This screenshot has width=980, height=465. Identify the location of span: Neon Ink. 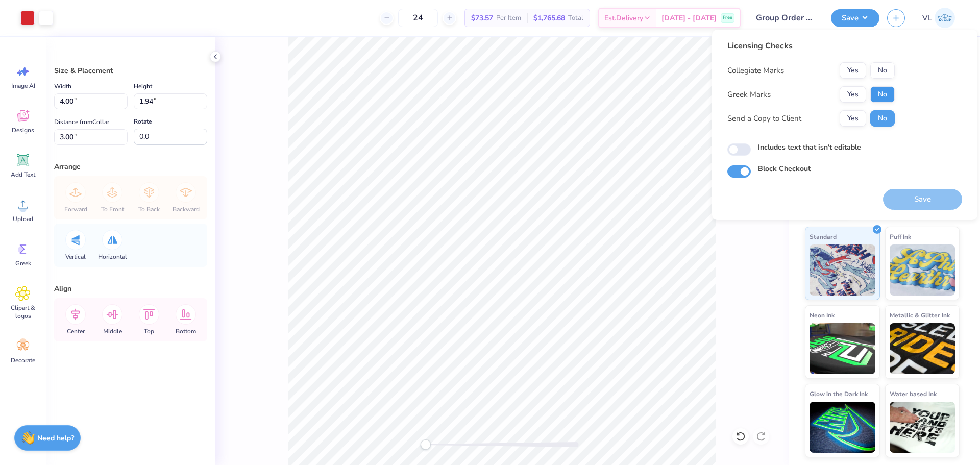
(822, 314).